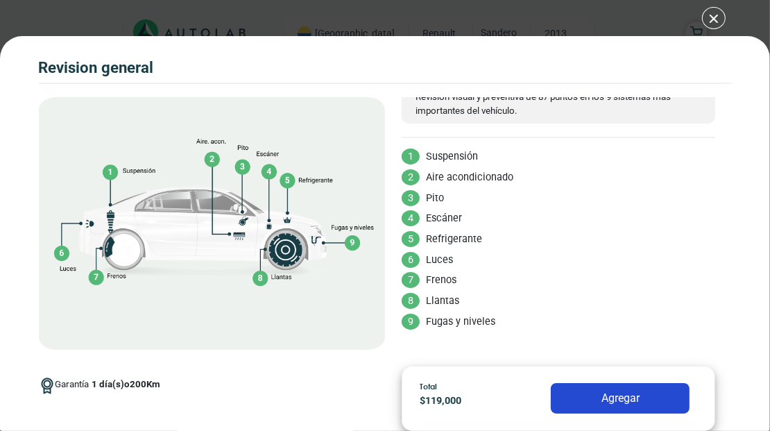 The height and width of the screenshot is (431, 770). I want to click on li: Aire acondicionado, so click(558, 178).